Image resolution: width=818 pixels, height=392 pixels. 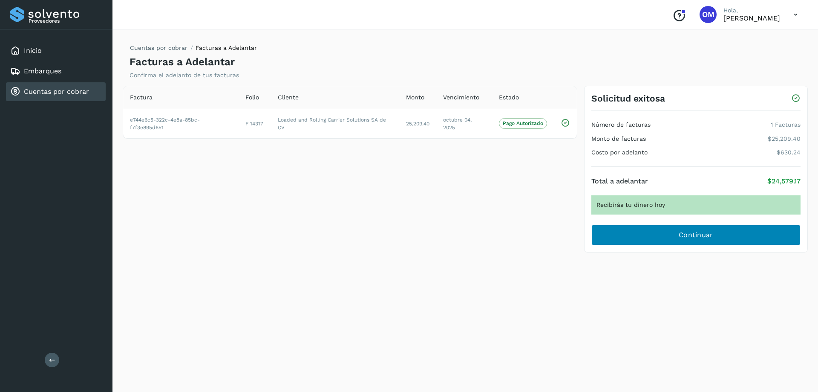 I want to click on a: Embarques, so click(x=43, y=71).